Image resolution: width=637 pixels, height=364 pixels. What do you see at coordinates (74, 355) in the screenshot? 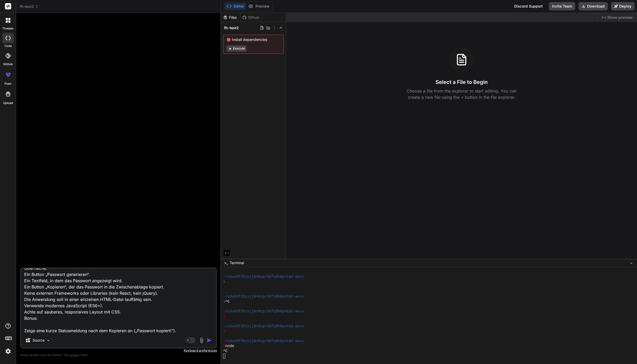
I see `span: privacy` at bounding box center [74, 355].